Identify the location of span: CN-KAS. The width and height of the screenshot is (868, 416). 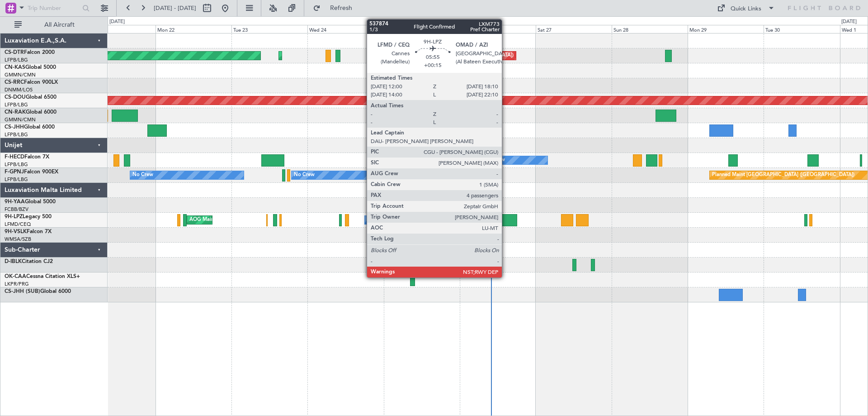
(15, 67).